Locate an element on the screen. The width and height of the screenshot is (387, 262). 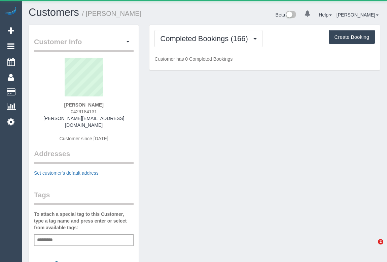
span: Completed Bookings (166) is located at coordinates (206, 38).